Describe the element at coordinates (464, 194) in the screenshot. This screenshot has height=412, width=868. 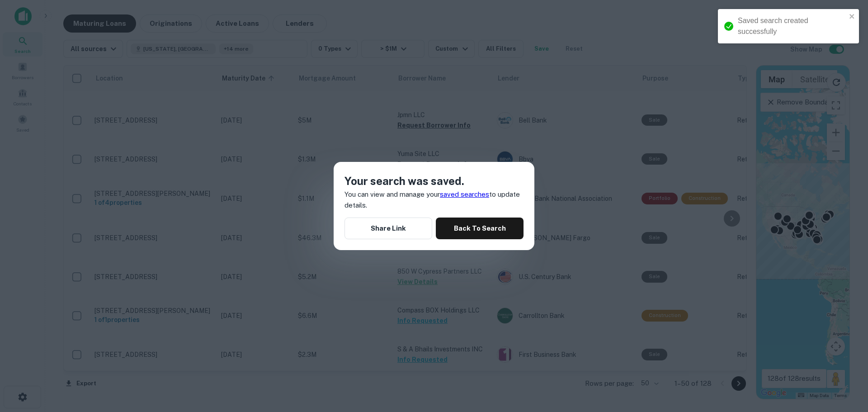
I see `a: saved searches` at that location.